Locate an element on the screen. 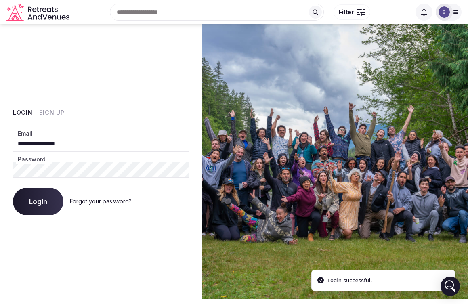  svg: Retreats and Venues company logo is located at coordinates (39, 12).